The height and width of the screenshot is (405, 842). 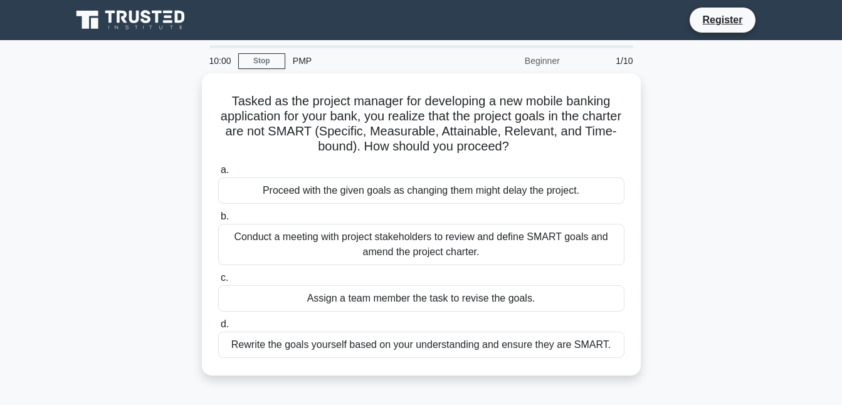 I want to click on div: PMP, so click(x=371, y=61).